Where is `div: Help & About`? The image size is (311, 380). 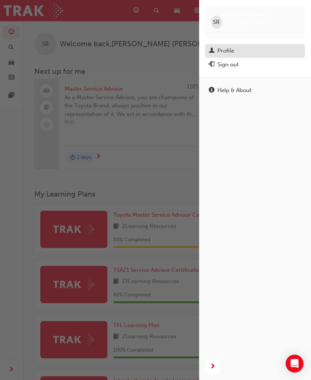
div: Help & About is located at coordinates (234, 90).